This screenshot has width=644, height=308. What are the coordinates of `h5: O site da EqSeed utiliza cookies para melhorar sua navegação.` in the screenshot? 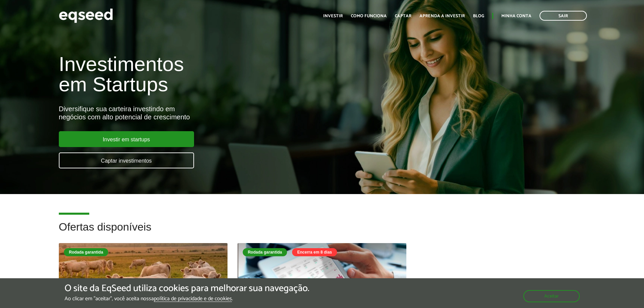 It's located at (187, 288).